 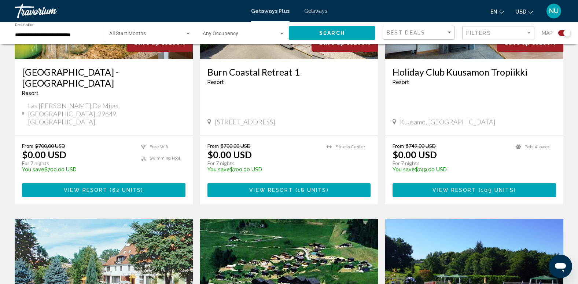 I want to click on h3: Burn Coastal Retreat 1, so click(x=289, y=72).